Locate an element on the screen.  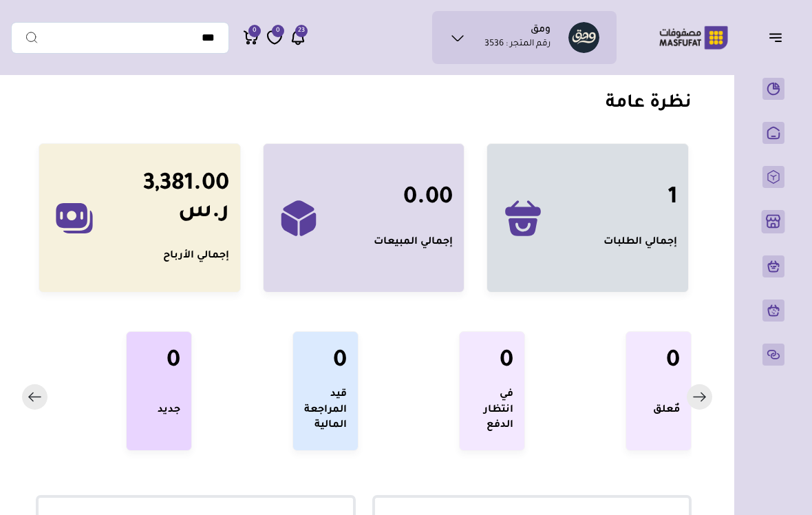
p: رقم المتجر : 3536 is located at coordinates (517, 44).